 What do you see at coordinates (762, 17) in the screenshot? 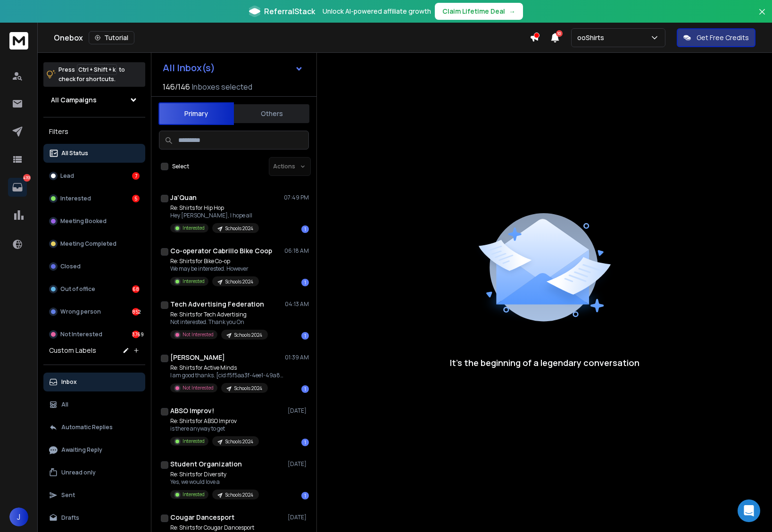
I see `button: Close banner` at bounding box center [762, 17].